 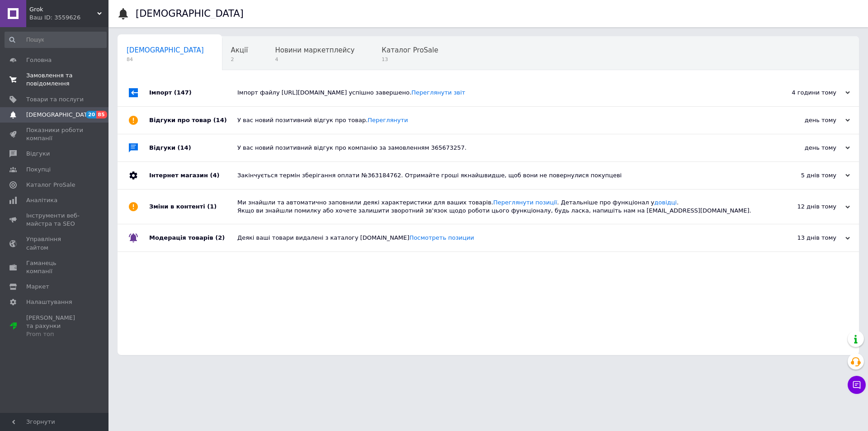 What do you see at coordinates (498, 148) in the screenshot?
I see `div: У вас новий позитивний відгук про компанію за замовленням 365673257.` at bounding box center [498, 148].